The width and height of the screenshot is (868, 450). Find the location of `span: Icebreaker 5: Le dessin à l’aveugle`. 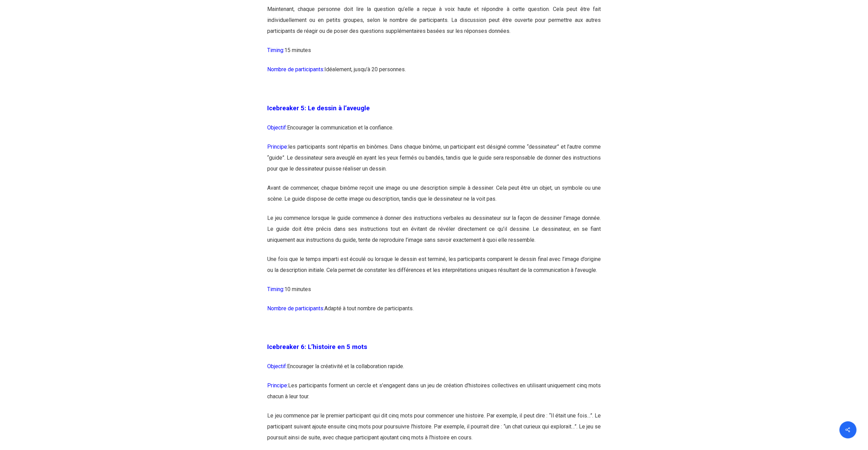

span: Icebreaker 5: Le dessin à l’aveugle is located at coordinates (319, 107).